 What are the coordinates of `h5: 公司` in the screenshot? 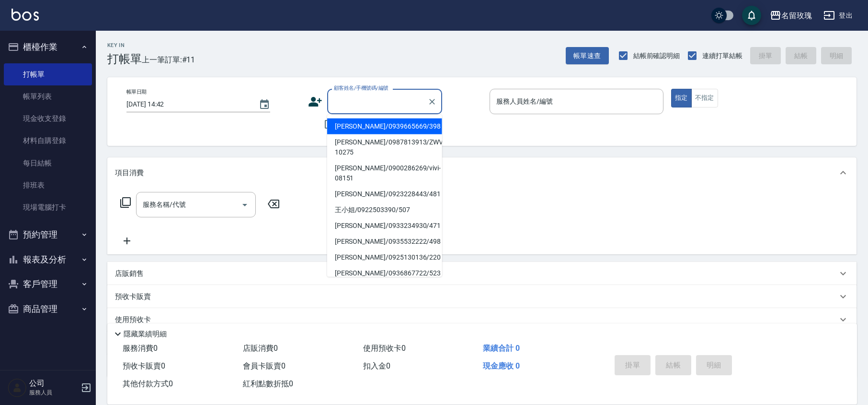 It's located at (54, 383).